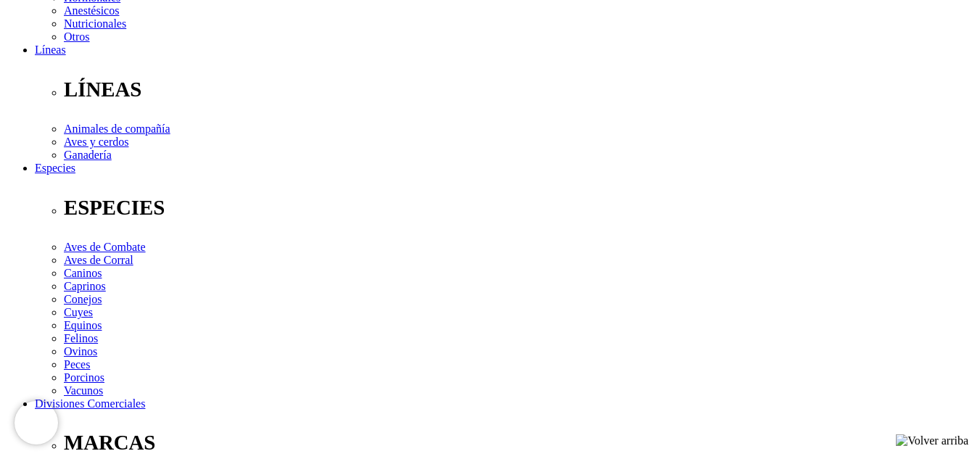 This screenshot has width=980, height=459. I want to click on img: Volver arriba, so click(932, 440).